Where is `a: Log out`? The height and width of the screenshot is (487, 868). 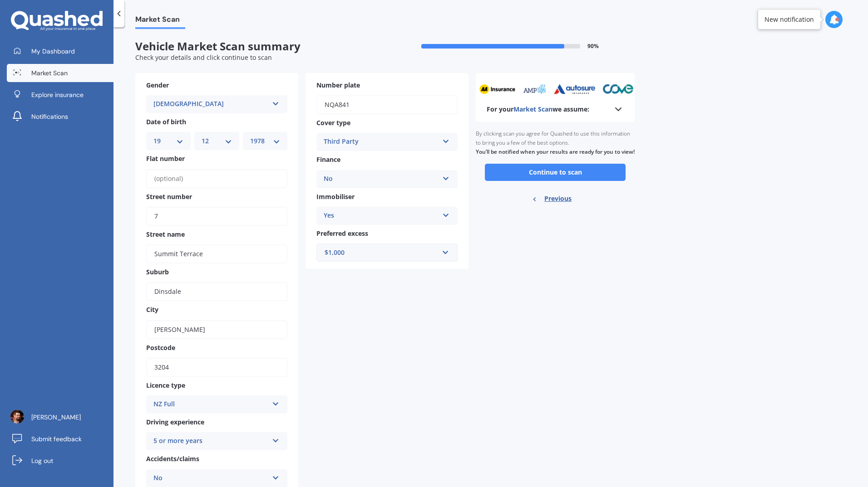
a: Log out is located at coordinates (60, 461).